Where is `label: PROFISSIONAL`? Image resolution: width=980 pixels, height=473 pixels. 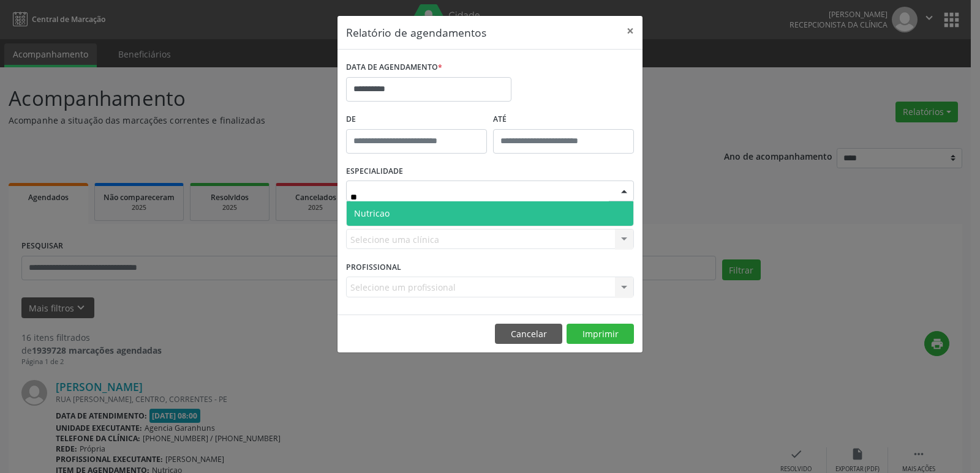
label: PROFISSIONAL is located at coordinates (373, 266).